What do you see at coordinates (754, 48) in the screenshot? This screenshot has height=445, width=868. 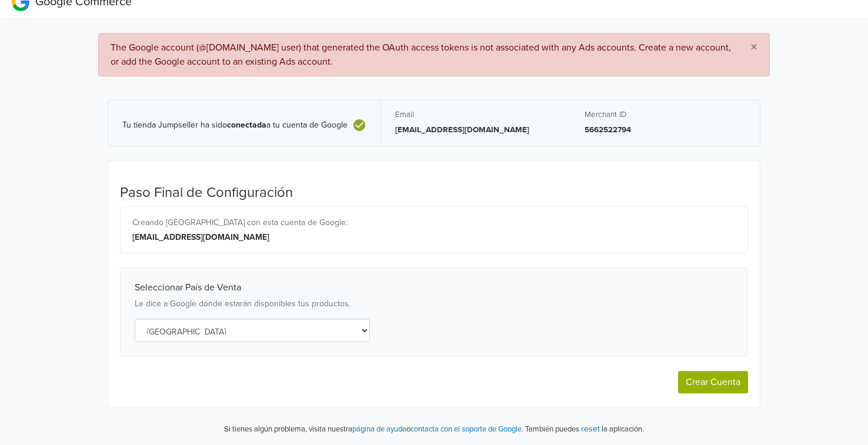 I see `button: Close` at bounding box center [754, 48].